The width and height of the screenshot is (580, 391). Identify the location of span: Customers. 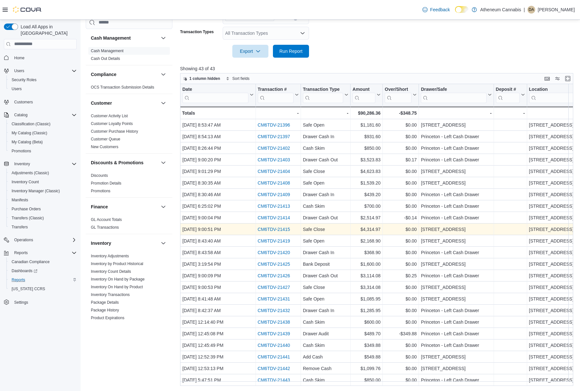
(24, 102).